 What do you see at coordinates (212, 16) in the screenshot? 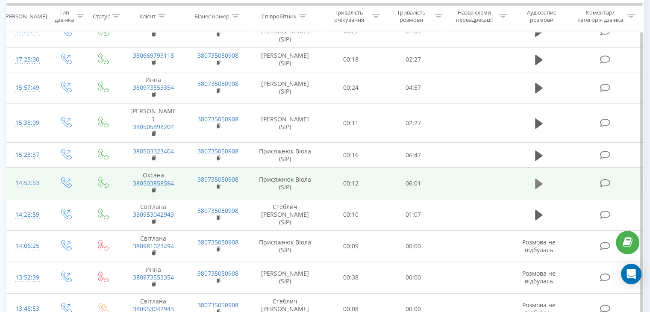
I see `div: Бізнес номер` at bounding box center [212, 16].